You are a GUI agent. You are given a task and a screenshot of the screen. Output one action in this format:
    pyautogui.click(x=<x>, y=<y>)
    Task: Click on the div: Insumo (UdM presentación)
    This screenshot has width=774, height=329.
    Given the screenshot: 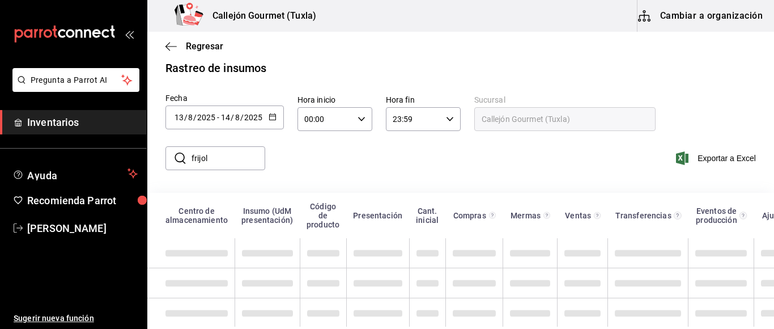 What is the action you would take?
    pyautogui.click(x=267, y=215)
    